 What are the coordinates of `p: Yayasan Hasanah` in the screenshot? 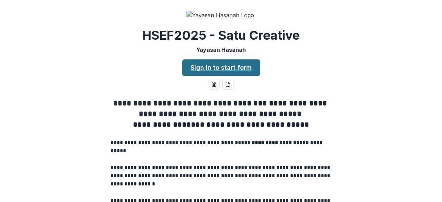 It's located at (221, 50).